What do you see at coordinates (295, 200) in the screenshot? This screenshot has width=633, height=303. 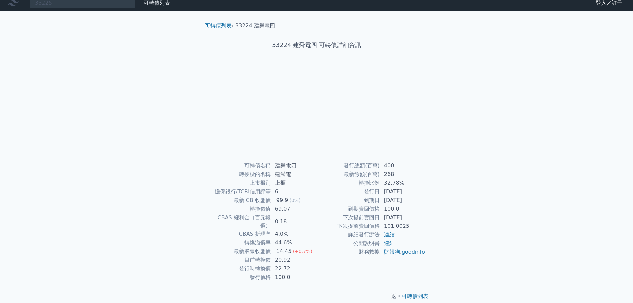 I see `span: (0%)` at bounding box center [295, 200].